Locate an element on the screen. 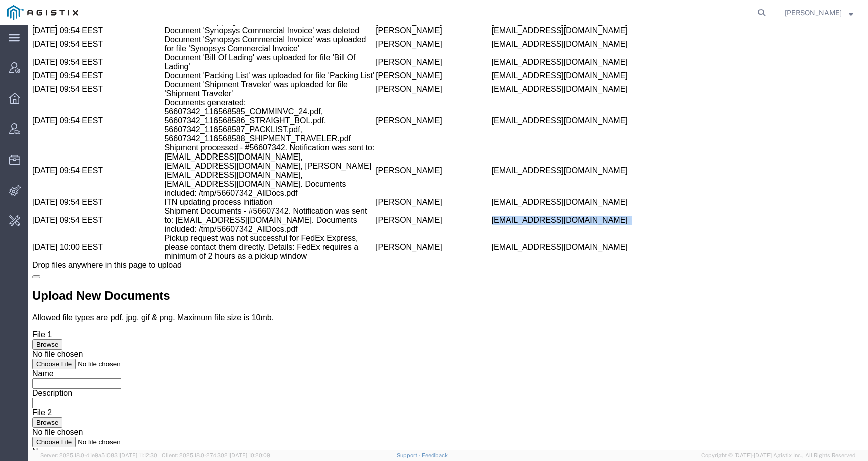 Image resolution: width=868 pixels, height=461 pixels. td: Document 'Synopsys Commercial Invoice' was uploaded for file 'Synopsys Commercial Invoice' is located at coordinates (241, 19).